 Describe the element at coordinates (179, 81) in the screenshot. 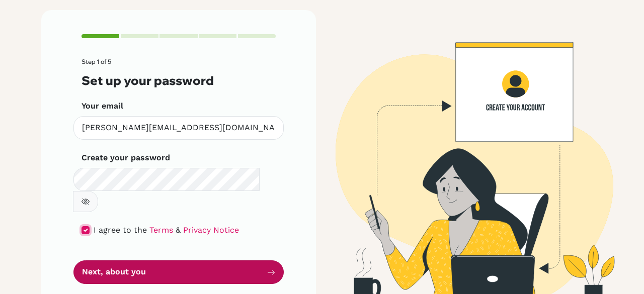

I see `h3: Set up your password` at that location.